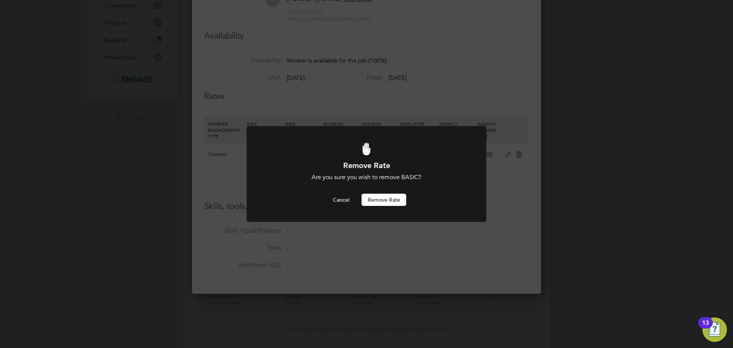 Image resolution: width=733 pixels, height=348 pixels. What do you see at coordinates (384, 200) in the screenshot?
I see `button: Remove rate` at bounding box center [384, 200].